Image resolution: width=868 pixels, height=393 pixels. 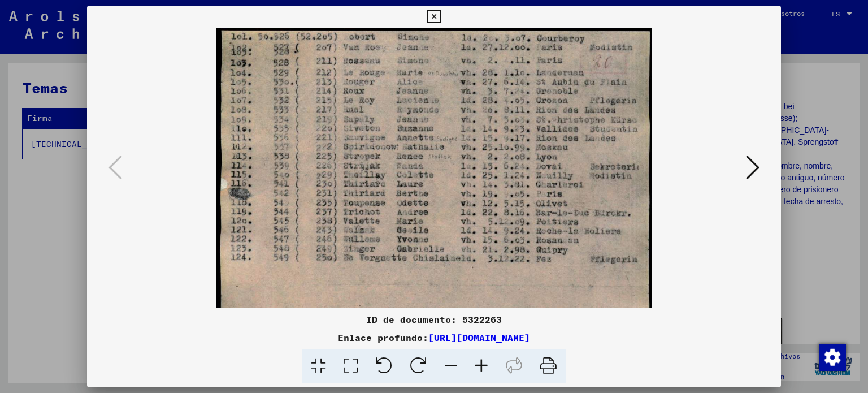 I want to click on div: Cambiar el consentimiento, so click(x=832, y=357).